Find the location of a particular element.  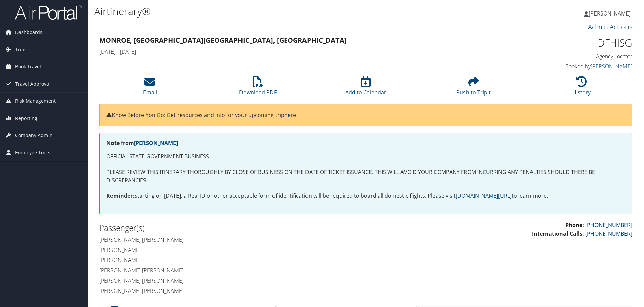

span: Company Admin is located at coordinates (34, 136).